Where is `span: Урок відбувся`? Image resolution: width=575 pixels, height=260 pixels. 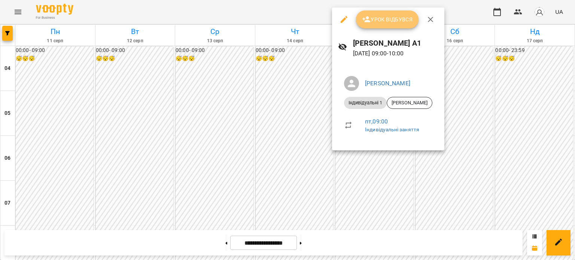 span: Урок відбувся is located at coordinates (388, 19).